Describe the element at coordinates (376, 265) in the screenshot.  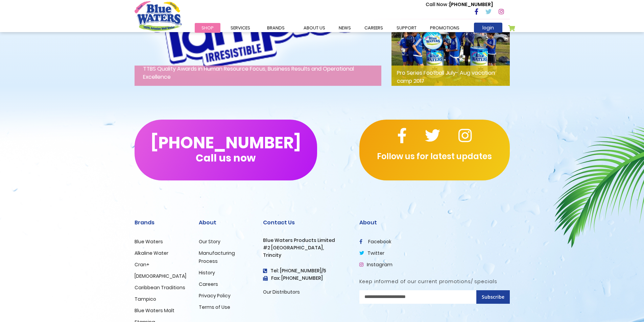
I see `a: Instagram` at that location.